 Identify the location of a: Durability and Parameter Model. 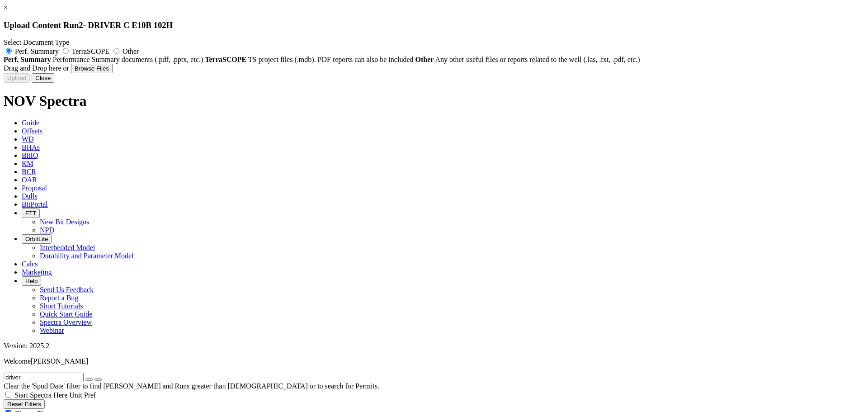
(87, 256).